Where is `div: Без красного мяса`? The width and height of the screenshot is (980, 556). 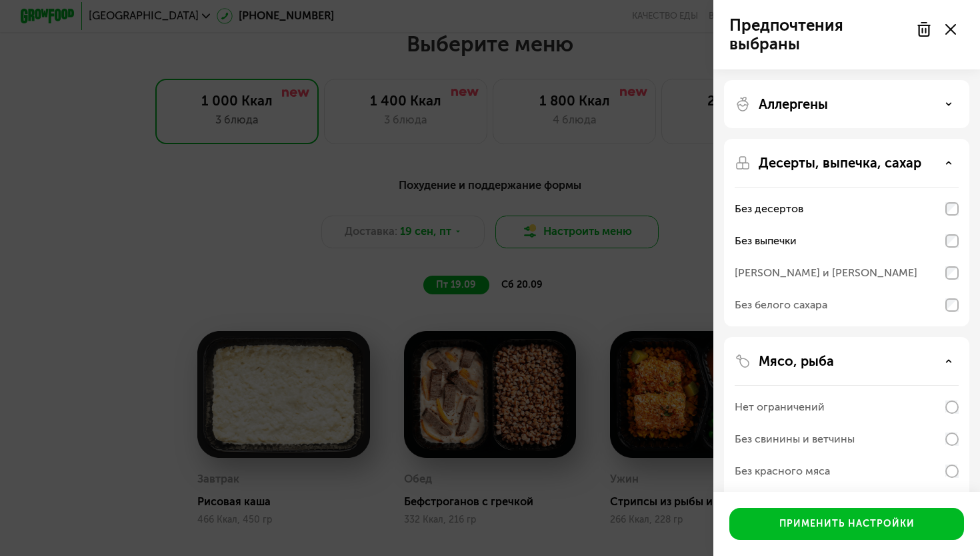
div: Без красного мяса is located at coordinates (782, 471).